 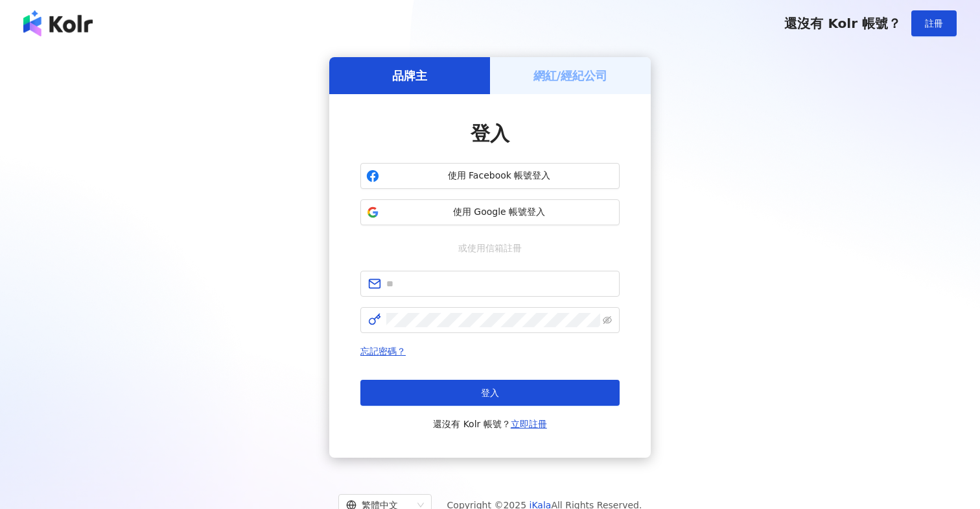 What do you see at coordinates (58, 23) in the screenshot?
I see `img: logo` at bounding box center [58, 23].